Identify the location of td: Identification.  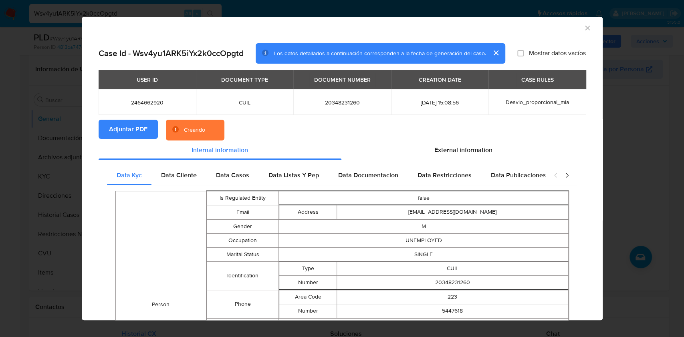
(242, 275).